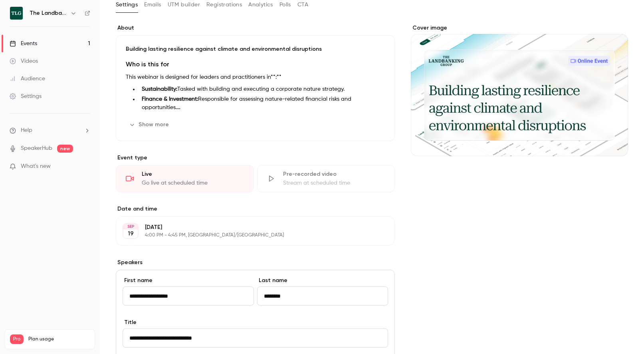 The width and height of the screenshot is (644, 354). What do you see at coordinates (261, 89) in the screenshot?
I see `li: Tasked with building and executing a corporate nature strategy.` at bounding box center [261, 89].